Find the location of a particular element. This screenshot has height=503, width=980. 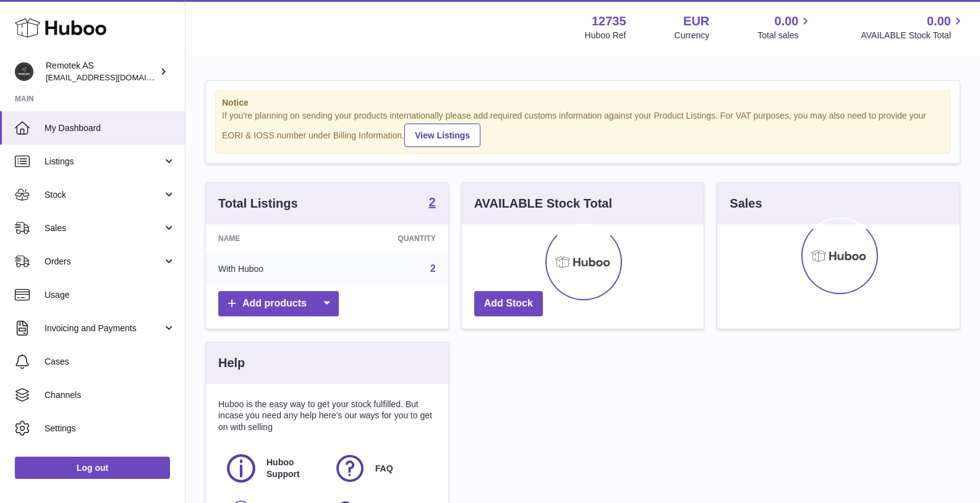

div: If you're planning on sending your products internationally please add required customs informati... is located at coordinates (582, 128).